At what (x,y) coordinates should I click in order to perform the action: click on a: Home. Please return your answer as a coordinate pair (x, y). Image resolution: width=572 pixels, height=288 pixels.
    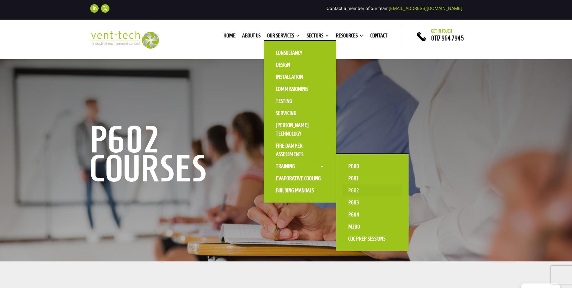
    Looking at the image, I should click on (229, 37).